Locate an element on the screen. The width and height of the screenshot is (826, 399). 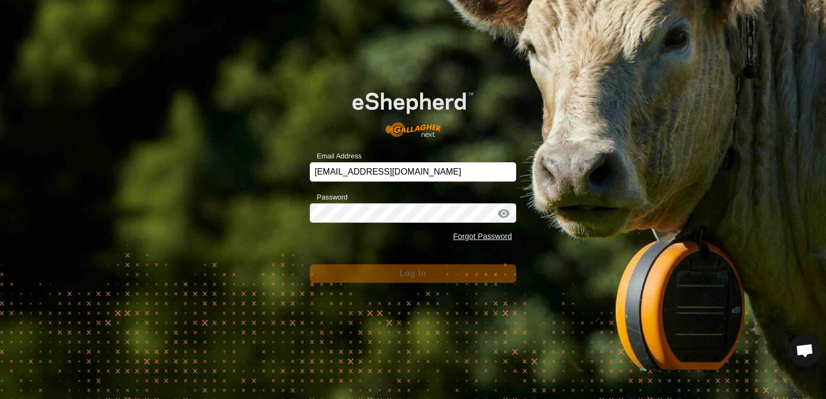
label: Password is located at coordinates (329, 197).